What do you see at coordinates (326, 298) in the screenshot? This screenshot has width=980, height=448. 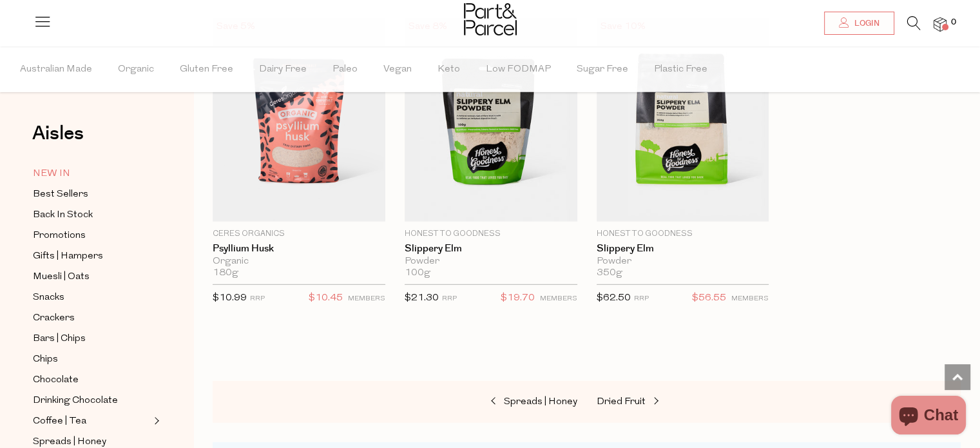 I see `span: $10.45` at bounding box center [326, 298].